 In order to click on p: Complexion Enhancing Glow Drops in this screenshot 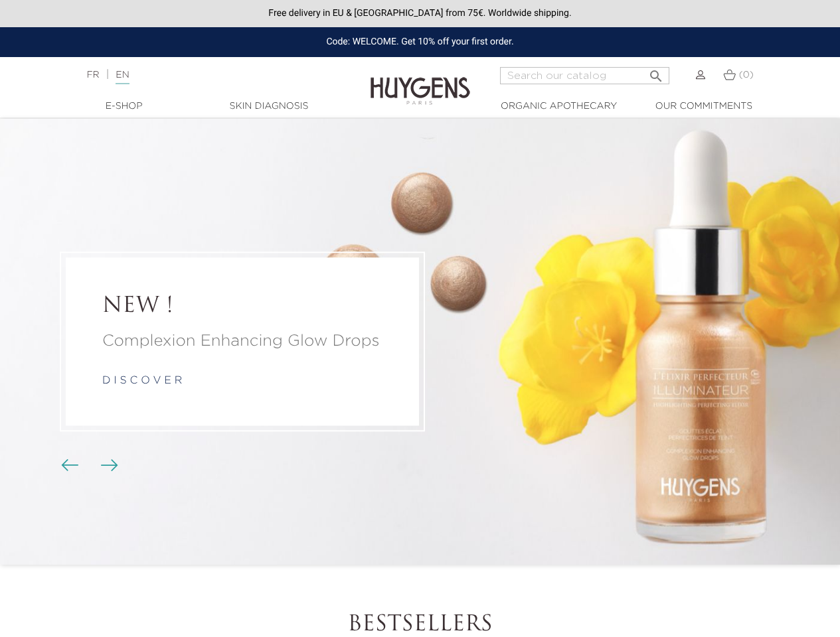, I will do `click(242, 342)`.